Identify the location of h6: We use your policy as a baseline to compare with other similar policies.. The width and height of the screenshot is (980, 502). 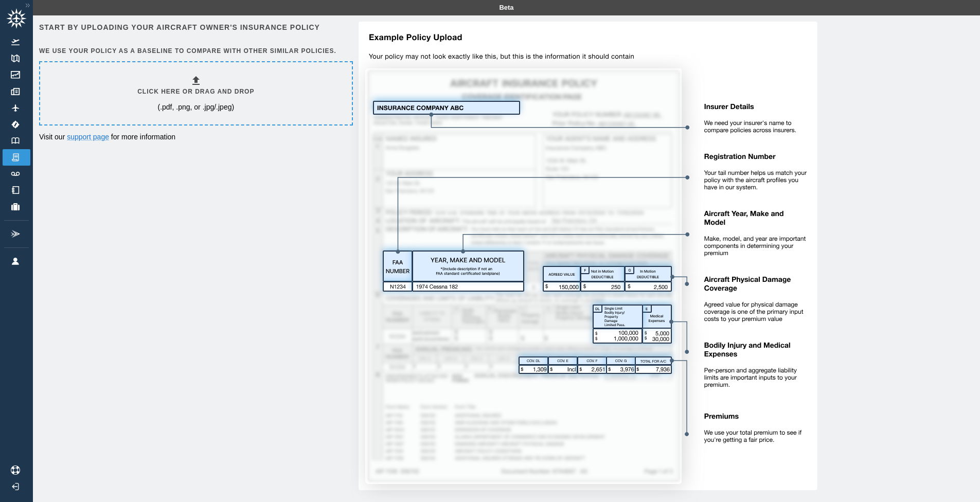
(195, 51).